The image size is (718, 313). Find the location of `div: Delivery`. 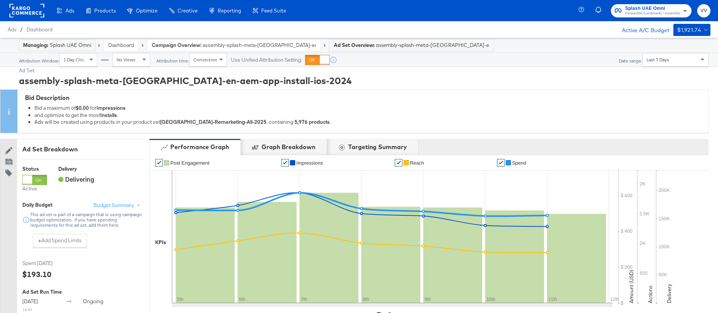

div: Delivery is located at coordinates (76, 169).